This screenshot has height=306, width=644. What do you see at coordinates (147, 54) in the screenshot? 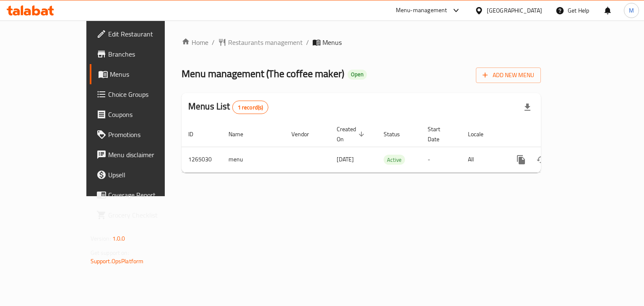
I see `span: Branches` at bounding box center [147, 54].